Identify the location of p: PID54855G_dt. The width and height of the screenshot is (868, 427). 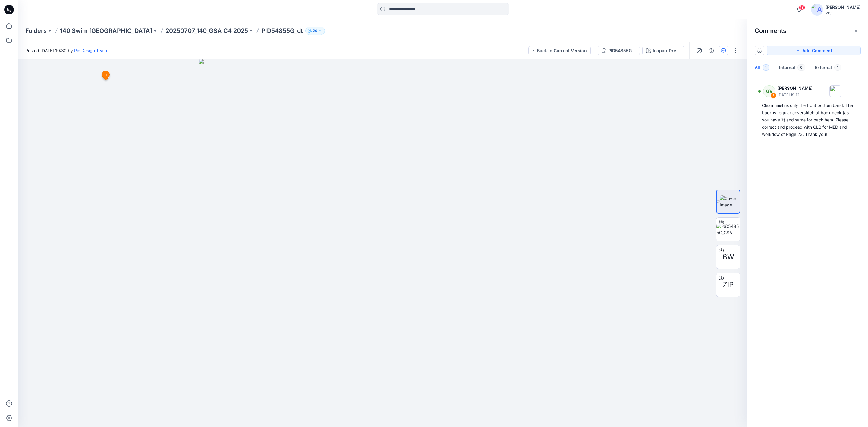
(282, 31).